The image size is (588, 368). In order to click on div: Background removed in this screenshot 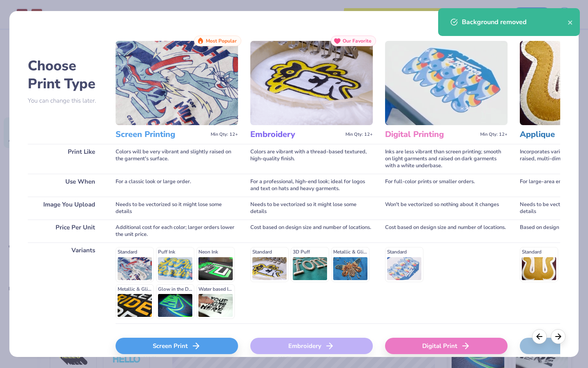, I will do `click(514, 22)`.